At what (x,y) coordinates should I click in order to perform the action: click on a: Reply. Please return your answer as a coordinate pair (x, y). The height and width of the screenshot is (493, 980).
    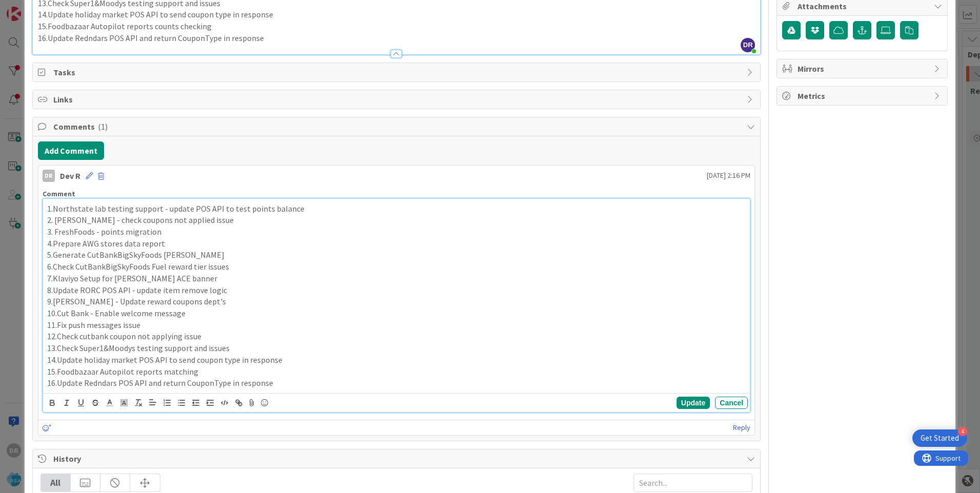
    Looking at the image, I should click on (742, 428).